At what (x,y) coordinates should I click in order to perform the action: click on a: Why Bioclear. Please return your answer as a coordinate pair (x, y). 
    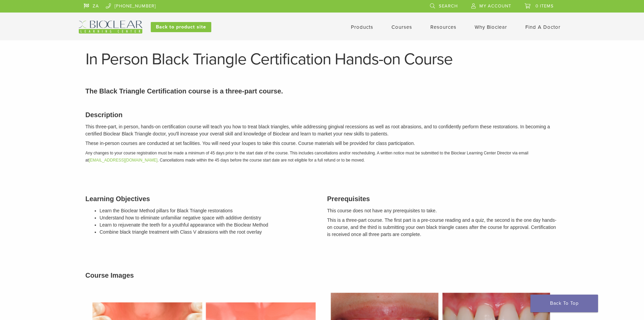
    Looking at the image, I should click on (491, 27).